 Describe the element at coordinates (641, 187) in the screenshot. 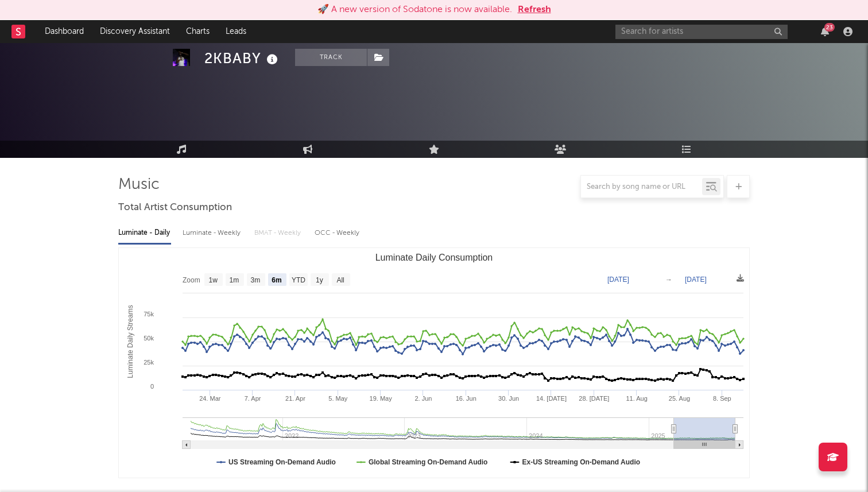

I see `input: Search by song name or URL` at that location.